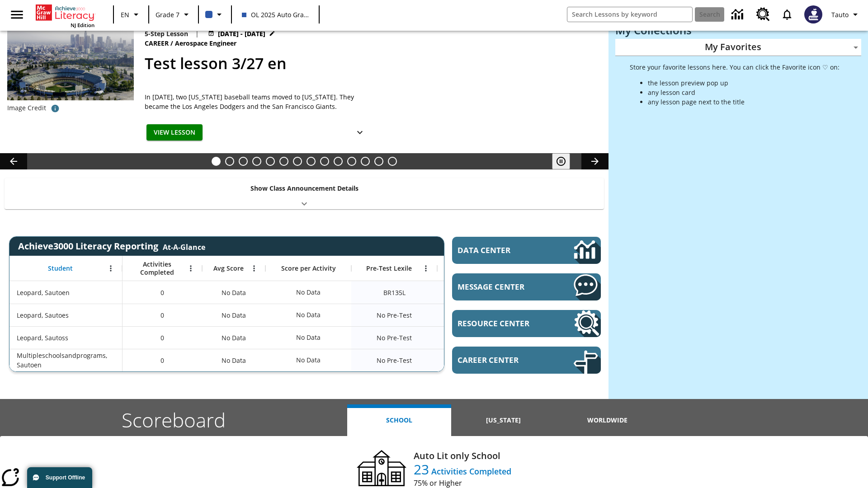 This screenshot has width=868, height=488. I want to click on span: Avg Score, so click(228, 269).